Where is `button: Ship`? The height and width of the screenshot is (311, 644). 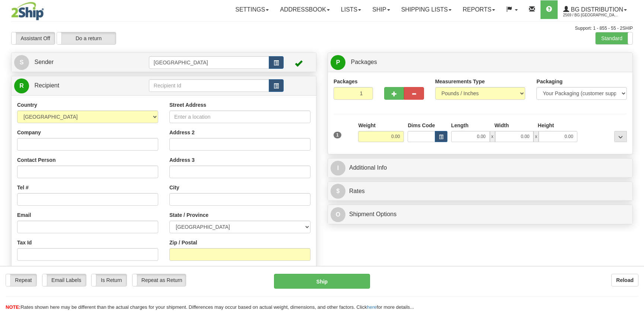 button: Ship is located at coordinates (322, 282).